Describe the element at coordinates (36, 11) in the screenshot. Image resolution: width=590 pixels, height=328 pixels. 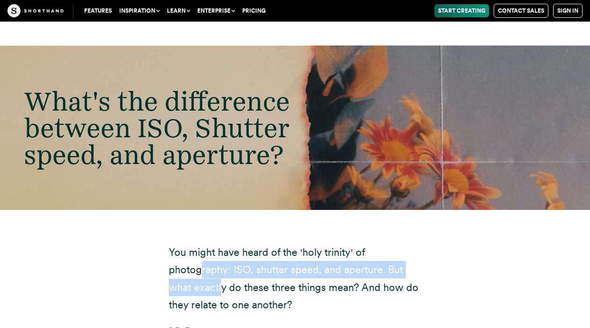
I see `img: The Craft` at that location.